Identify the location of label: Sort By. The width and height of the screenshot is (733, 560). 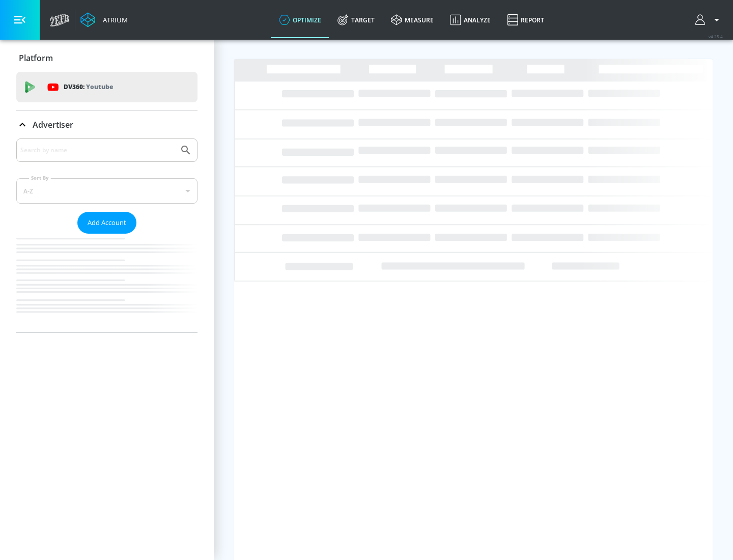
(40, 178).